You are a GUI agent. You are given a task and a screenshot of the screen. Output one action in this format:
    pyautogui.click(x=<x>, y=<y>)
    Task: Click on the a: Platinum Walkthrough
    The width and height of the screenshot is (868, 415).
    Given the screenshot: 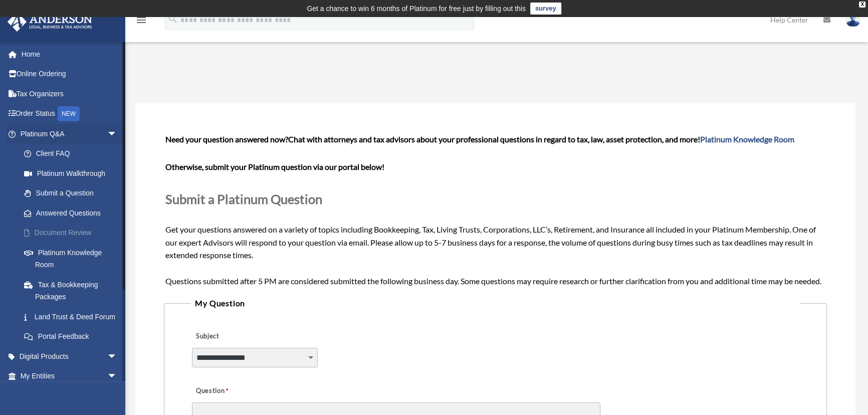 What is the action you would take?
    pyautogui.click(x=73, y=173)
    